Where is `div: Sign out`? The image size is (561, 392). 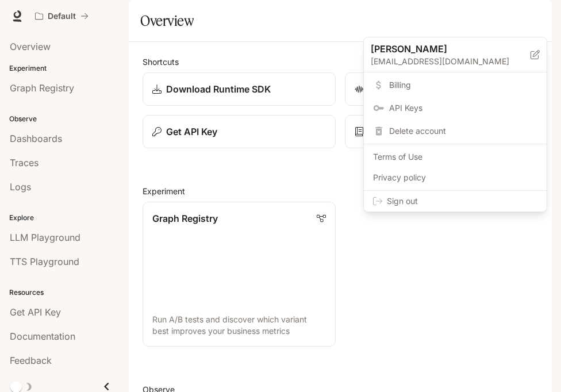
div: Sign out is located at coordinates (455, 201).